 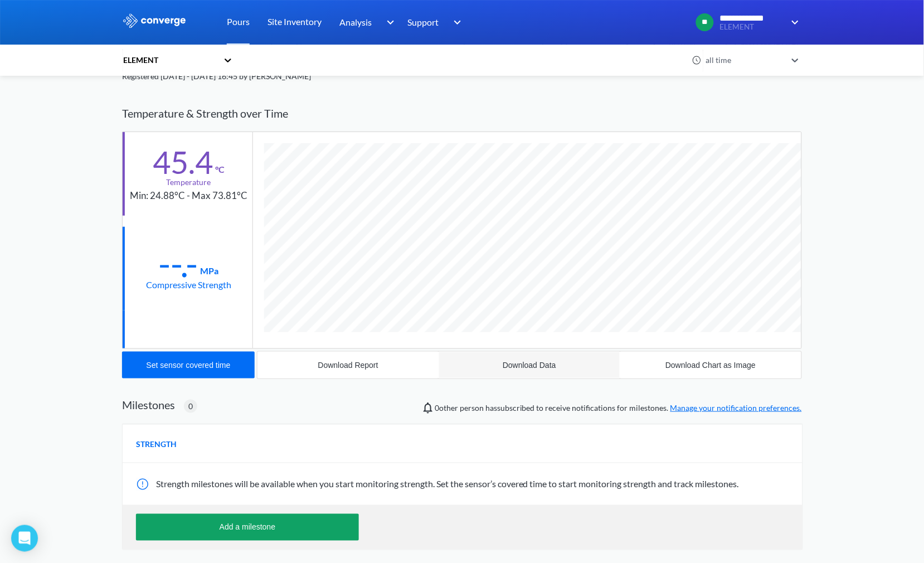 I want to click on div: all time, so click(x=744, y=60).